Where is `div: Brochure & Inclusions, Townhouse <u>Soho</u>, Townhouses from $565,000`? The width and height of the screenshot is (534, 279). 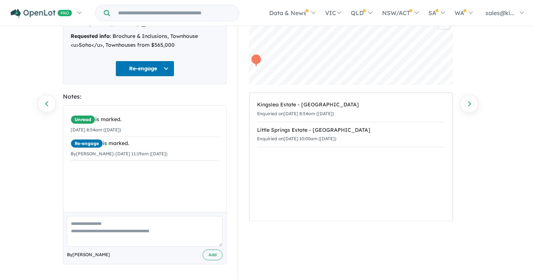
div: Brochure & Inclusions, Townhouse <u>Soho</u>, Townhouses from $565,000 is located at coordinates (144, 41).